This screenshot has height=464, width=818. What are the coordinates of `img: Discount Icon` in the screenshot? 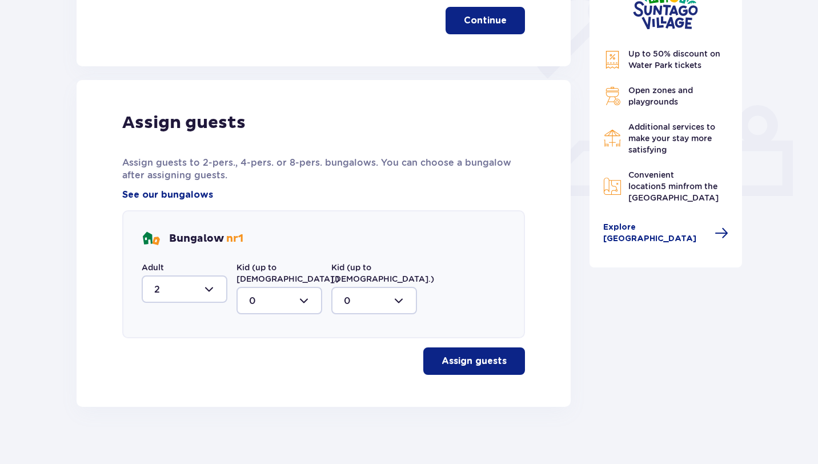 It's located at (612, 59).